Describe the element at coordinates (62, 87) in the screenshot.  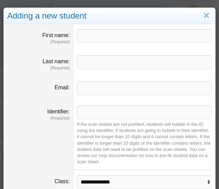
I see `label: Email` at that location.